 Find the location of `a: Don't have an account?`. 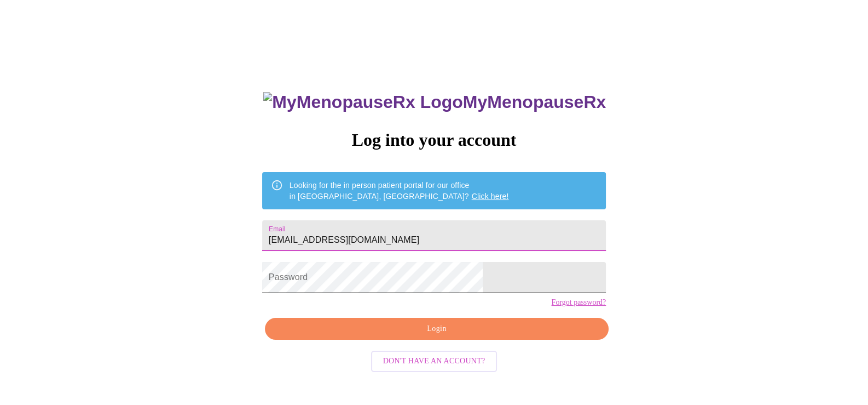

a: Don't have an account? is located at coordinates (434, 360).